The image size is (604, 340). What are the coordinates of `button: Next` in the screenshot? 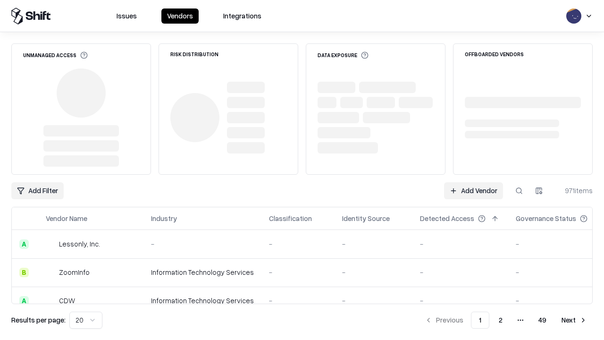 It's located at (575, 320).